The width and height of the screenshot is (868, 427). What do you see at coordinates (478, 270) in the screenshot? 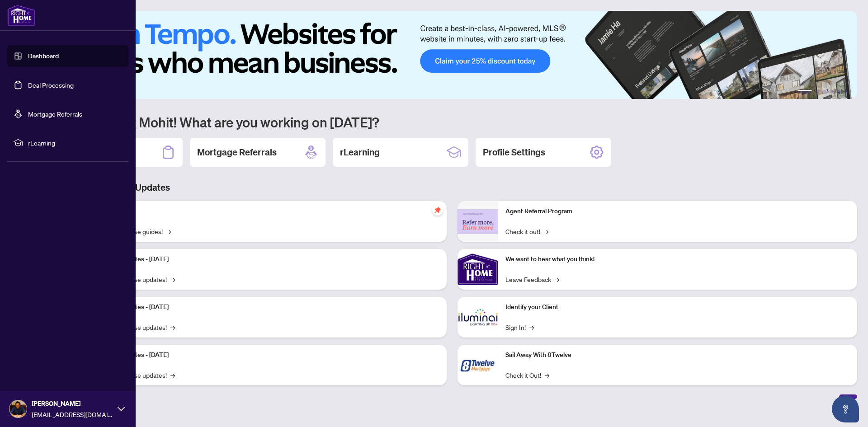
I see `img: We want to hear what you think!` at bounding box center [478, 270].